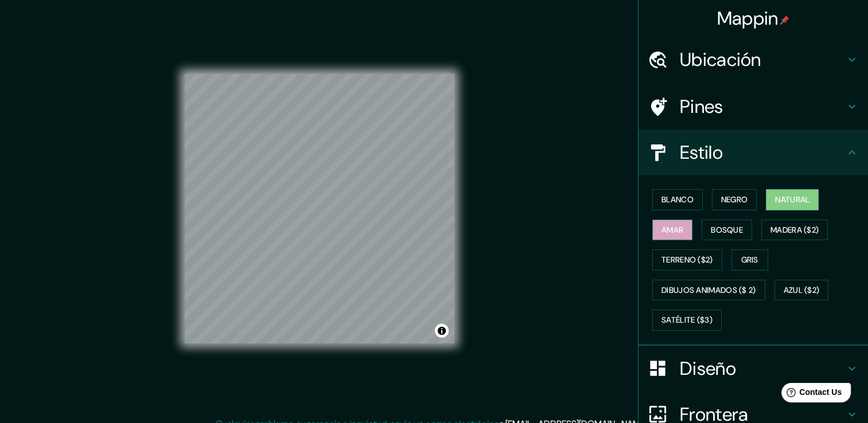 The height and width of the screenshot is (423, 868). I want to click on font: Natural, so click(792, 200).